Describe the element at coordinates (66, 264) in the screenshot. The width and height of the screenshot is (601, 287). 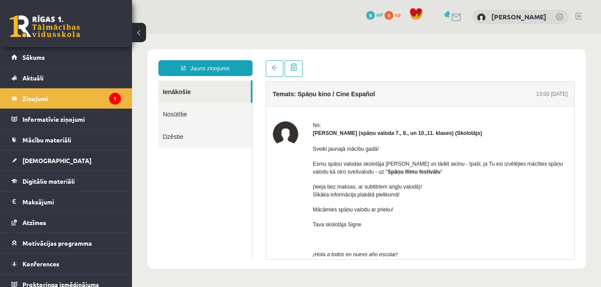
I see `a: Konferences` at that location.